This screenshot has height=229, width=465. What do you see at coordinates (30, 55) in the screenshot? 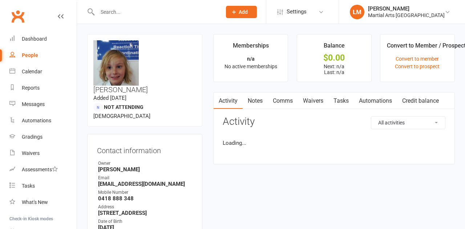
I see `div: People` at bounding box center [30, 55].